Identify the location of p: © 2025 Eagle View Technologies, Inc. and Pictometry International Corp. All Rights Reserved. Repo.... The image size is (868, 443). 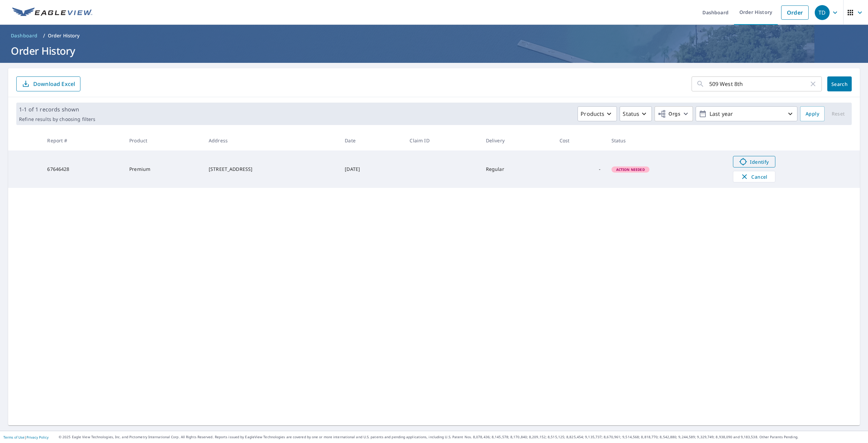
(462, 437).